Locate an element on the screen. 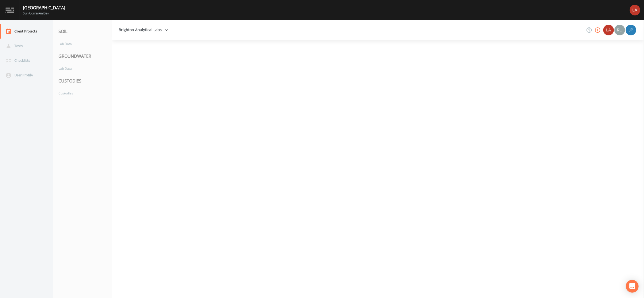 The width and height of the screenshot is (644, 298). img: 41241ef155101aa6d92a04480b0d0000 is located at coordinates (631, 30).